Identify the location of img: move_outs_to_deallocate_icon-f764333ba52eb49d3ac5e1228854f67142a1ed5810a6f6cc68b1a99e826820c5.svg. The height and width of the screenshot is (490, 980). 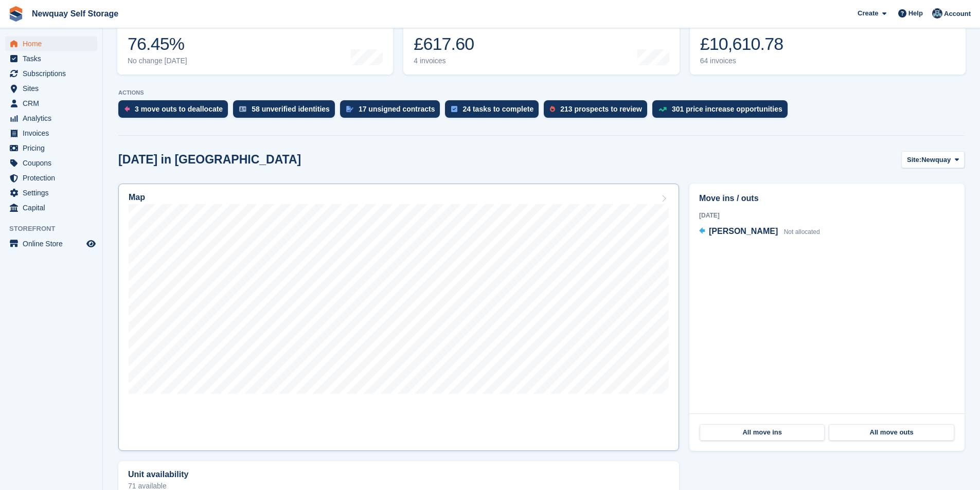
(127, 109).